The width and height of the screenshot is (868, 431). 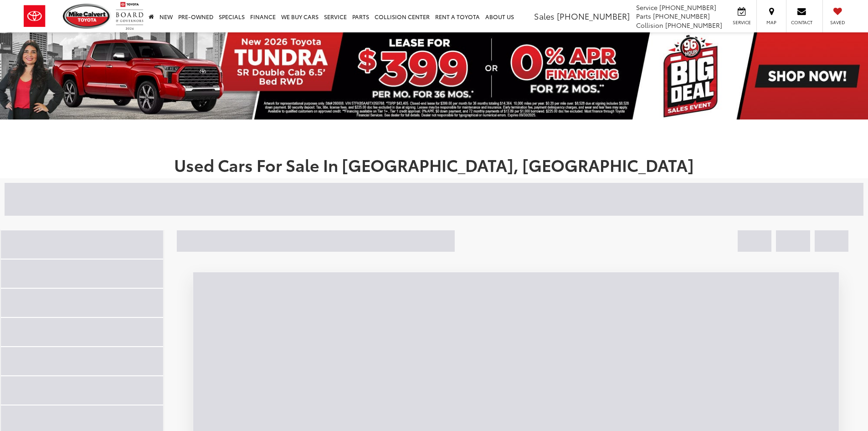 I want to click on span: Collision, so click(x=650, y=25).